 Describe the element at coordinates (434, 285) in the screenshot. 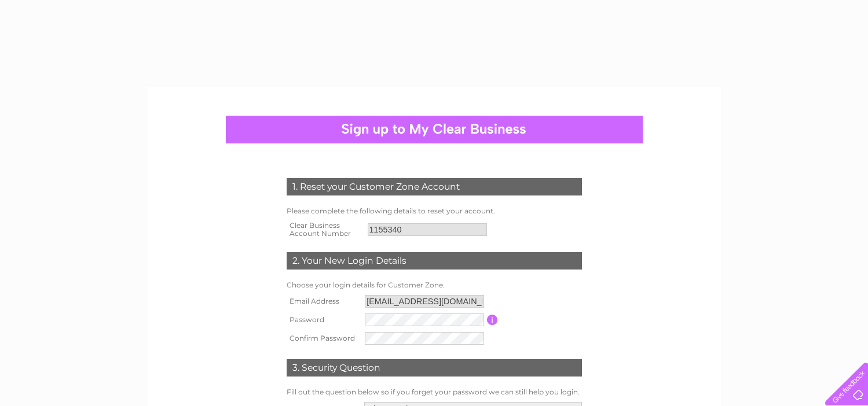

I see `td: Choose your login details for Customer Zone.` at that location.